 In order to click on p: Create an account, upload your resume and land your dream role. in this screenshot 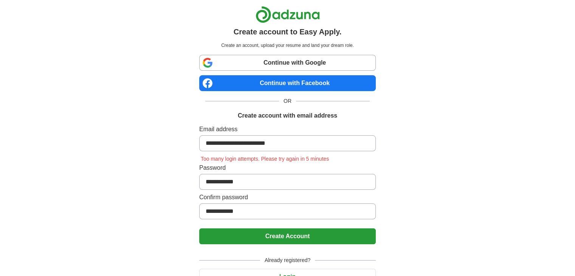, I will do `click(287, 45)`.